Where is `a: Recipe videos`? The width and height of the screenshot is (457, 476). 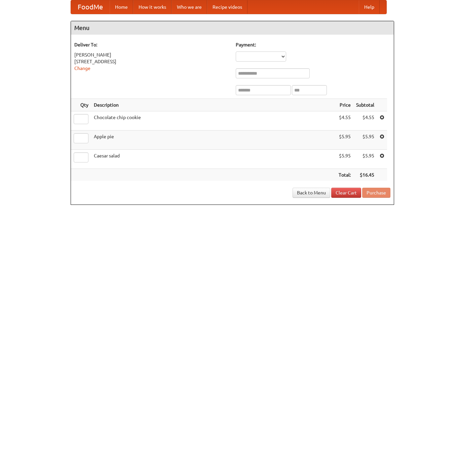
a: Recipe videos is located at coordinates (227, 7).